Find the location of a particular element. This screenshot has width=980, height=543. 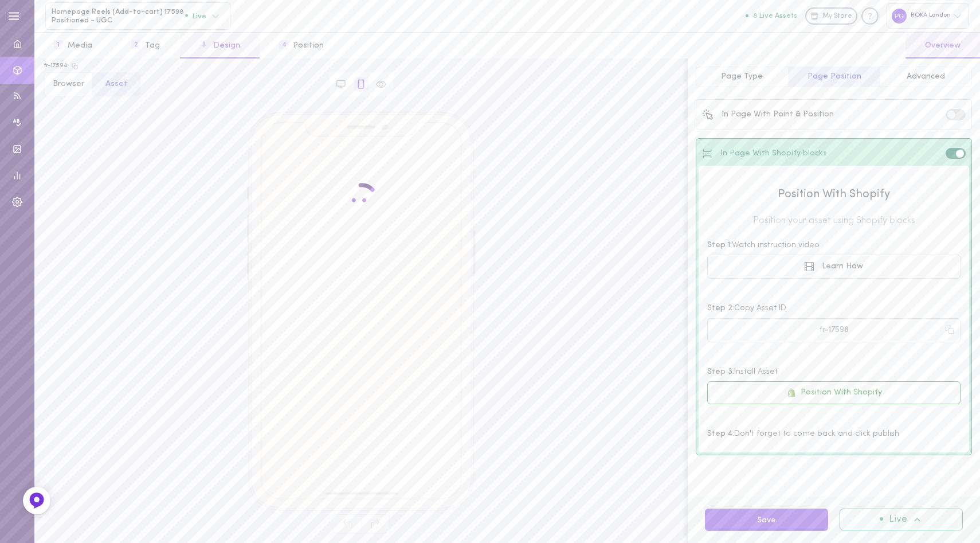

button: 1Media is located at coordinates (73, 45).